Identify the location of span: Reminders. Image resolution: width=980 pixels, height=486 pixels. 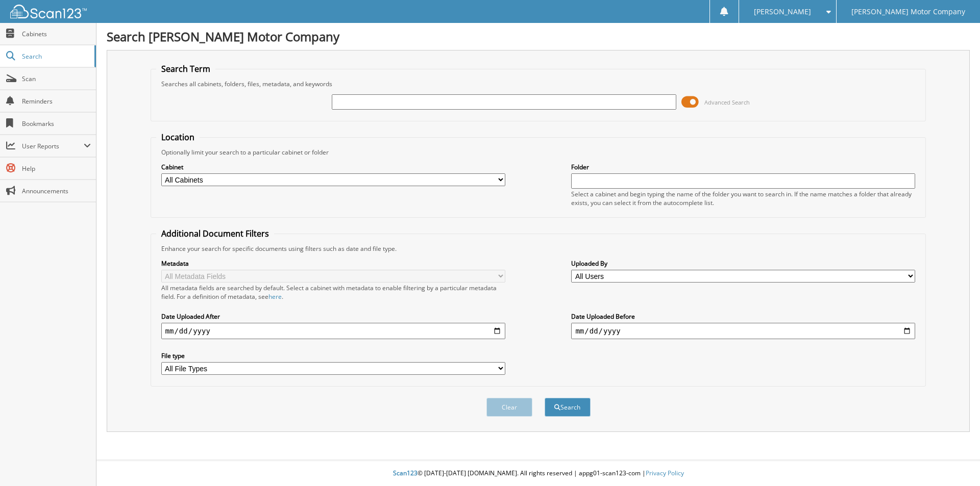
(56, 101).